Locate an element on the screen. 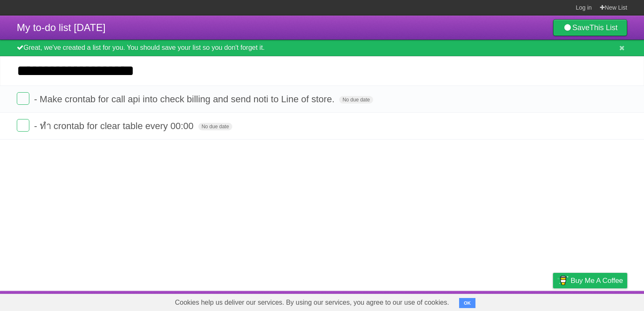 Image resolution: width=644 pixels, height=311 pixels. span: Buy me a coffee is located at coordinates (596, 280).